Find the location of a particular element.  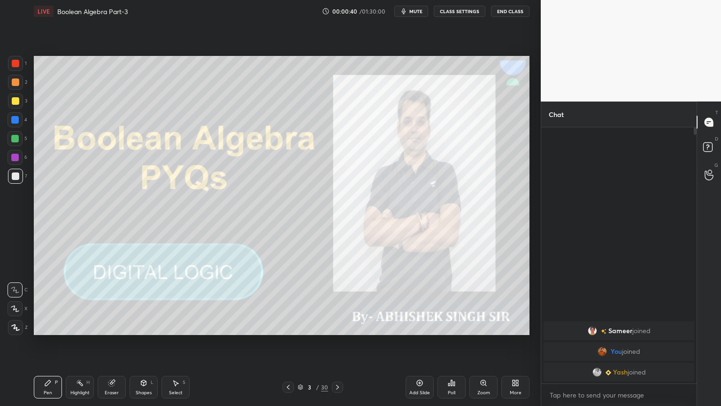

span: Yash is located at coordinates (620, 372).